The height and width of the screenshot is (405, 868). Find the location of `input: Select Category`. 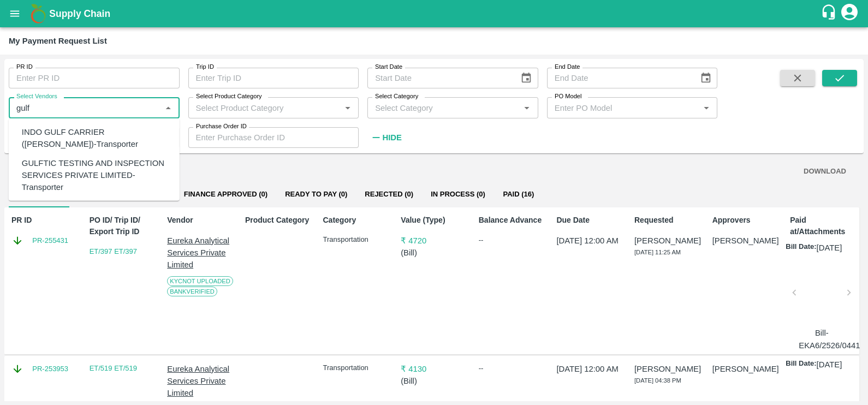

input: Select Category is located at coordinates (444, 107).